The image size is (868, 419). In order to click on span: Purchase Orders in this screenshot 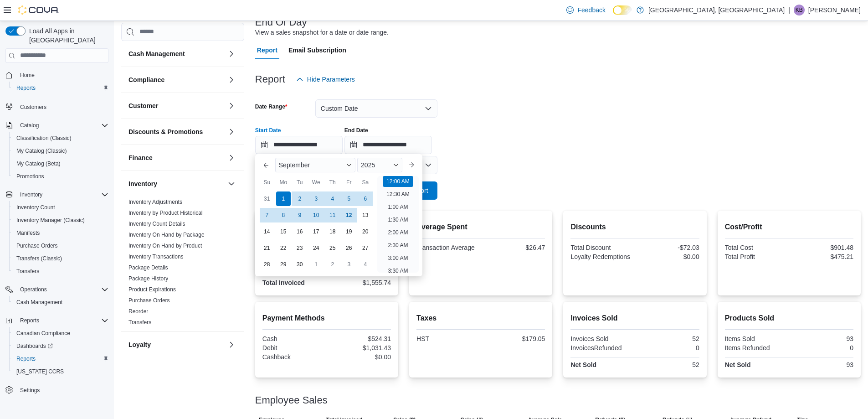, I will do `click(37, 246)`.